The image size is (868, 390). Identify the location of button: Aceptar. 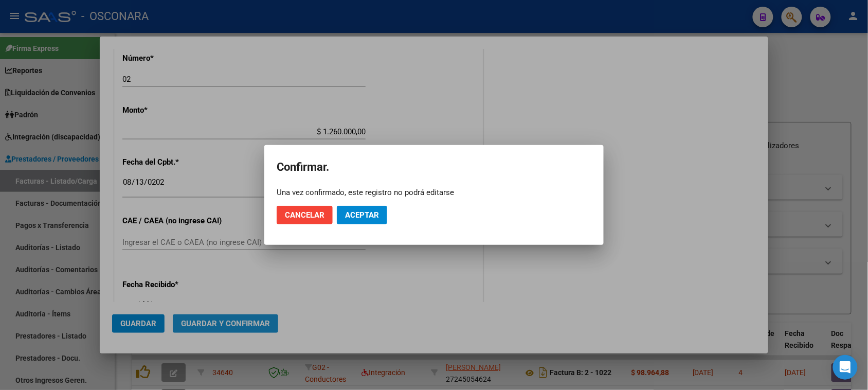
(362, 215).